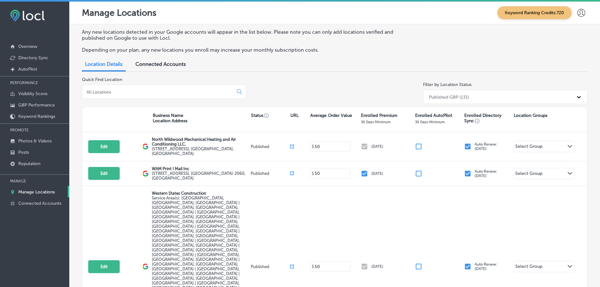 The width and height of the screenshot is (600, 287). Describe the element at coordinates (37, 116) in the screenshot. I see `p: Keyword Rankings` at that location.